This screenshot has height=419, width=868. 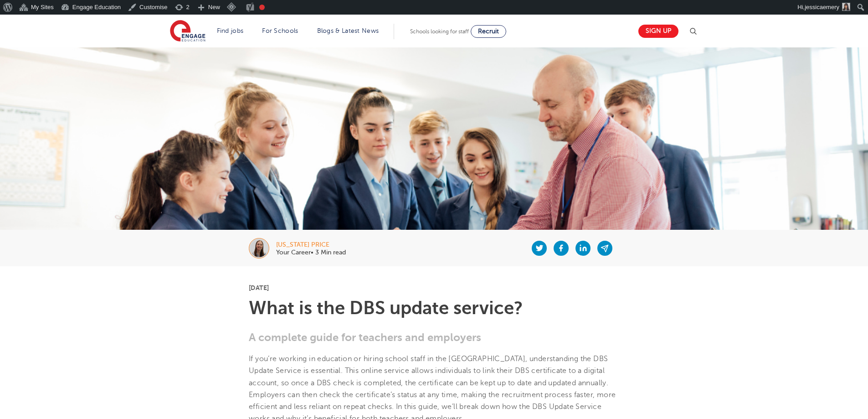 What do you see at coordinates (310, 252) in the screenshot?
I see `p: Your Career• 3 Min read` at bounding box center [310, 252].